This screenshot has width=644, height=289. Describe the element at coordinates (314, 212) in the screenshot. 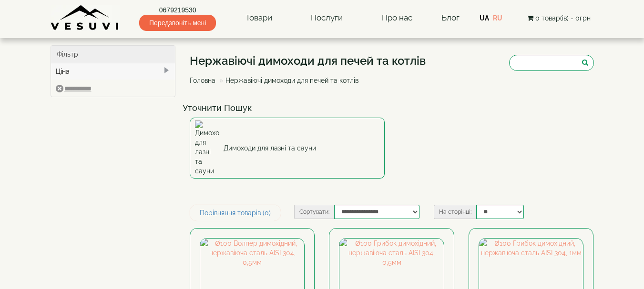

I see `label: Сортувати:` at that location.